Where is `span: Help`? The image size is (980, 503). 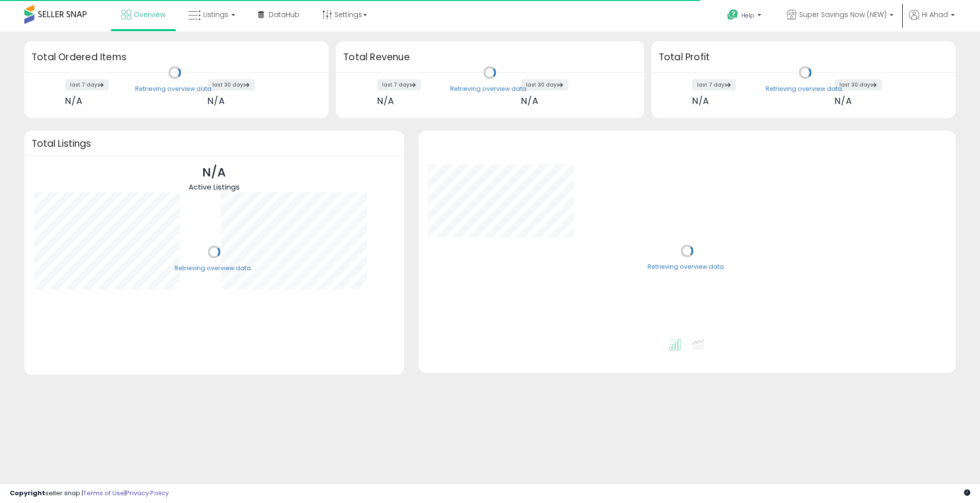
span: Help is located at coordinates (747, 15).